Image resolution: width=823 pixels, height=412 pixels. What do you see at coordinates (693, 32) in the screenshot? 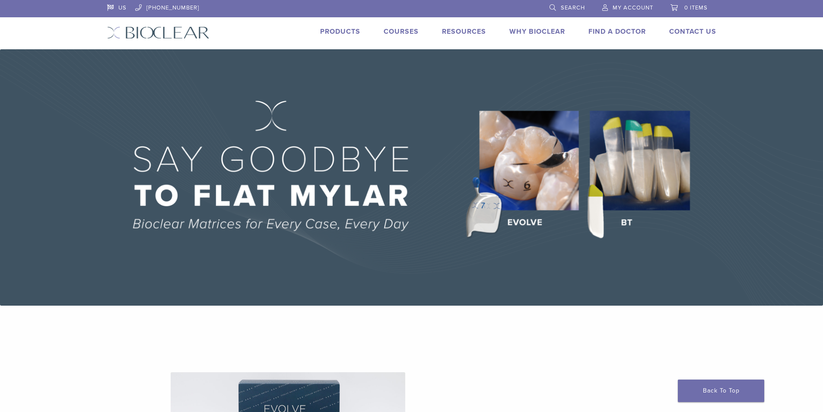
I see `a: Contact Us` at bounding box center [693, 32].